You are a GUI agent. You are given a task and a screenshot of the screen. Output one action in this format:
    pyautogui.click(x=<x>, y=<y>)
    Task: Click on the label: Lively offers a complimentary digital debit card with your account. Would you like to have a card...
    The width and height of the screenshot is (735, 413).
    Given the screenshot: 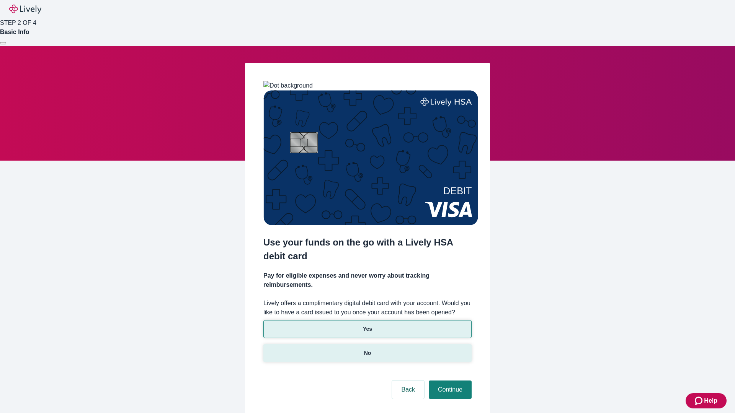 What is the action you would take?
    pyautogui.click(x=368, y=308)
    